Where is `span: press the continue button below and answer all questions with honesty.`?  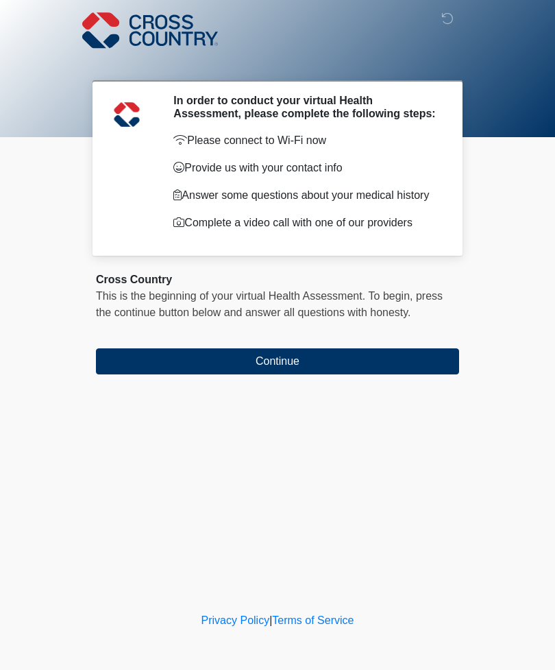
span: press the continue button below and answer all questions with honesty. is located at coordinates (269, 304).